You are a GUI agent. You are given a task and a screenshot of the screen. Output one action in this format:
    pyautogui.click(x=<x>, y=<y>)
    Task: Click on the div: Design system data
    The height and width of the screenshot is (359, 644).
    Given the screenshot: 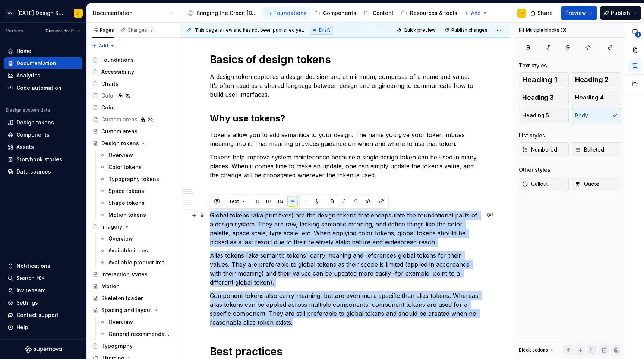 What is the action you would take?
    pyautogui.click(x=28, y=110)
    